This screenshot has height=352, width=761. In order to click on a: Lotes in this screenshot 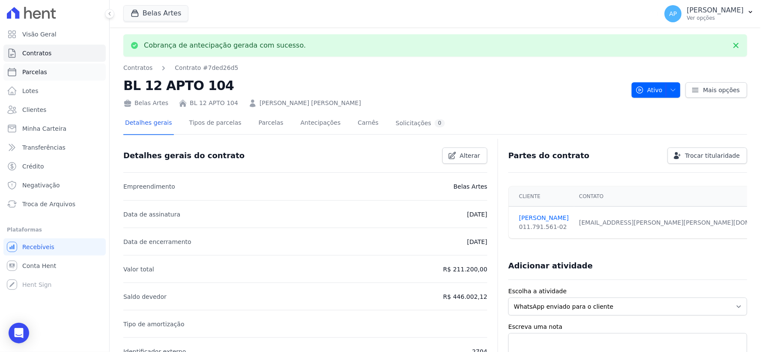, I will do `click(54, 91)`.